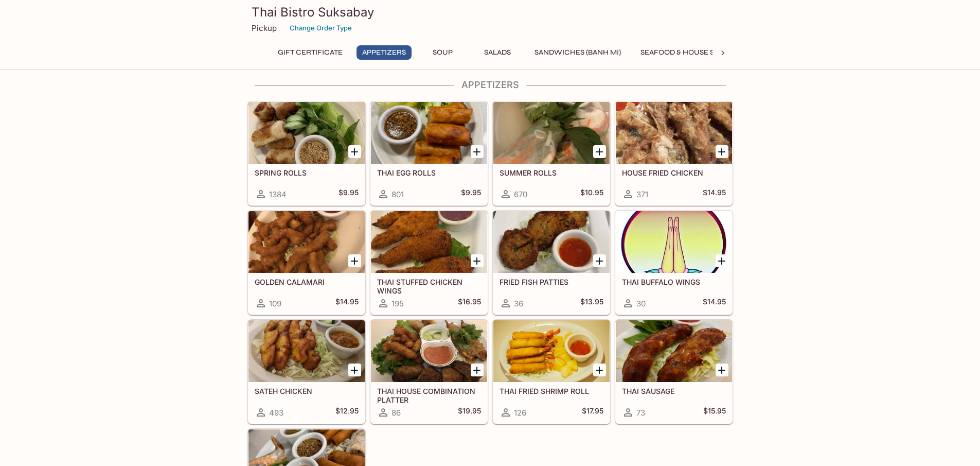 The width and height of the screenshot is (980, 466). Describe the element at coordinates (306, 372) in the screenshot. I see `a: SATEH CHICKEN493$12.95` at that location.